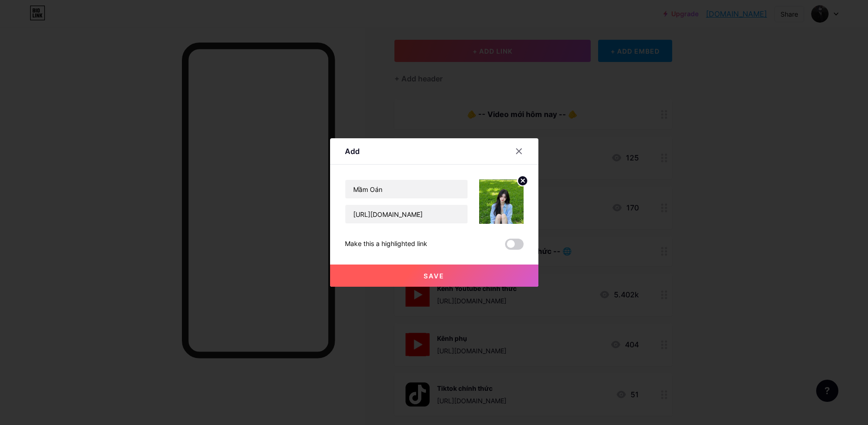 Image resolution: width=868 pixels, height=425 pixels. Describe the element at coordinates (406, 214) in the screenshot. I see `input: URL` at that location.